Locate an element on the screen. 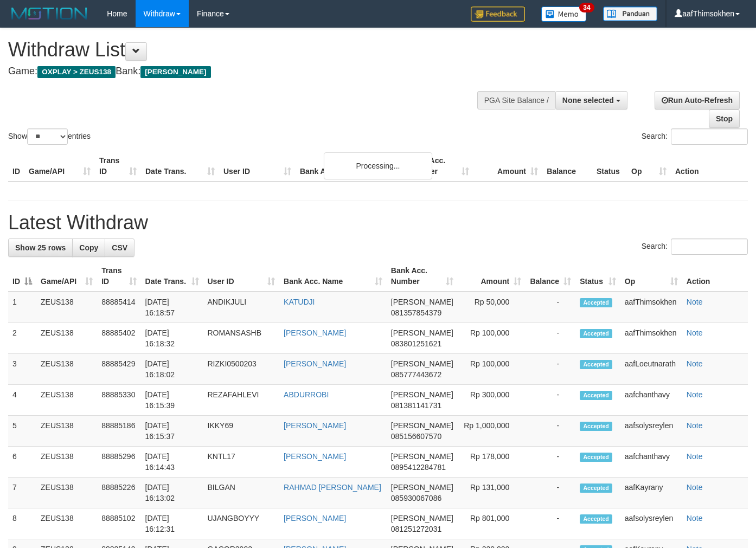  th: Amount is located at coordinates (507, 166).